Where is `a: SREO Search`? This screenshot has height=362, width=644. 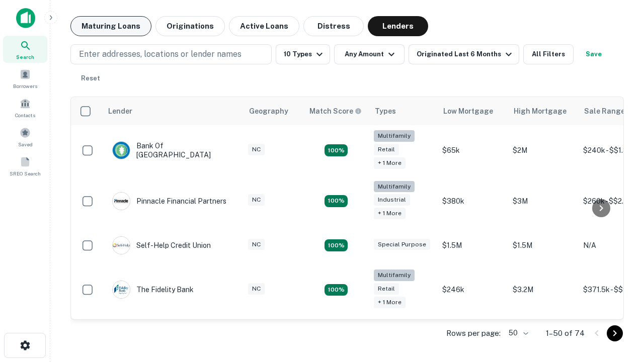
a: SREO Search is located at coordinates (25, 166).